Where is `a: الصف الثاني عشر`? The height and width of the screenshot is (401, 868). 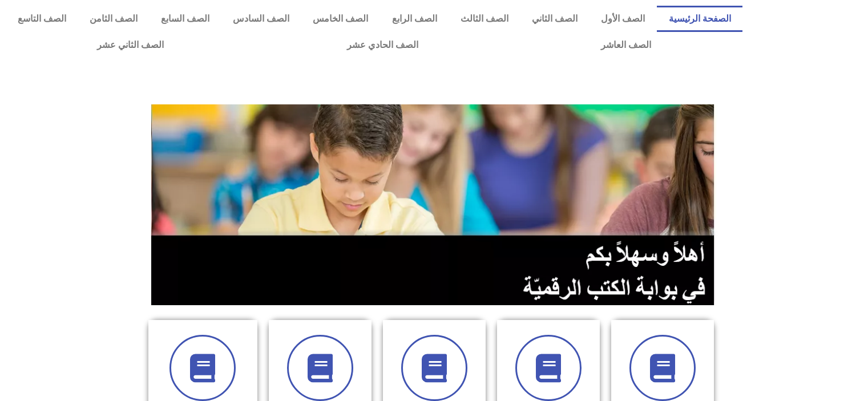
a: الصف الثاني عشر is located at coordinates (130, 45).